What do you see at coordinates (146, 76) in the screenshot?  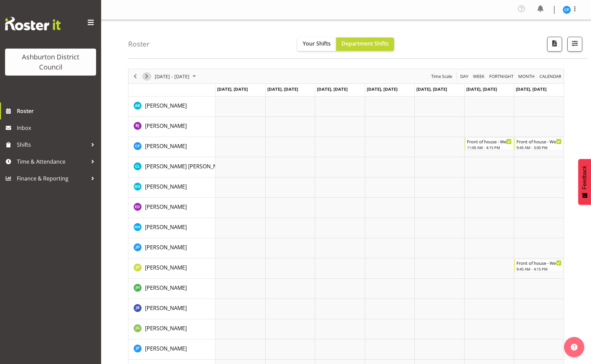 I see `button: Next` at bounding box center [146, 76].